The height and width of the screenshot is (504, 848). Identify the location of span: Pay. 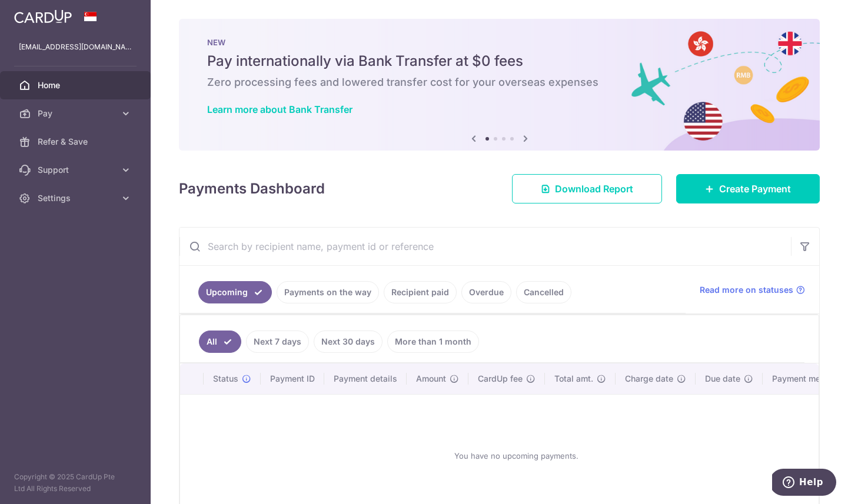
(76, 113).